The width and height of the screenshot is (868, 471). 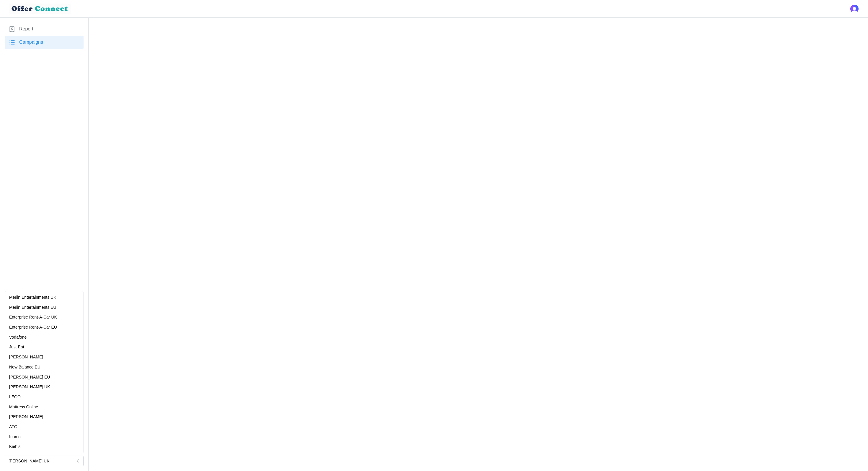 What do you see at coordinates (855, 9) in the screenshot?
I see `img: 's logo` at bounding box center [855, 9].